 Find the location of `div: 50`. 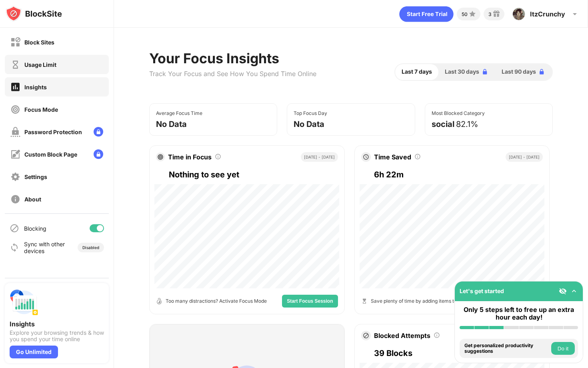

div: 50 is located at coordinates (465, 14).